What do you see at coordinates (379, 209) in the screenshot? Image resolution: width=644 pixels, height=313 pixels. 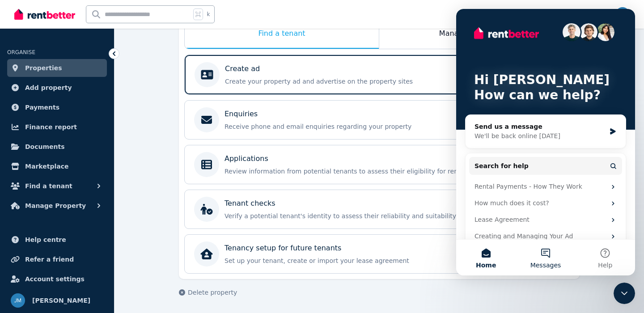 I see `a: Tenant checksVerify a potential tenant's identity to assess their reliability and suitability as ...` at bounding box center [379, 209].